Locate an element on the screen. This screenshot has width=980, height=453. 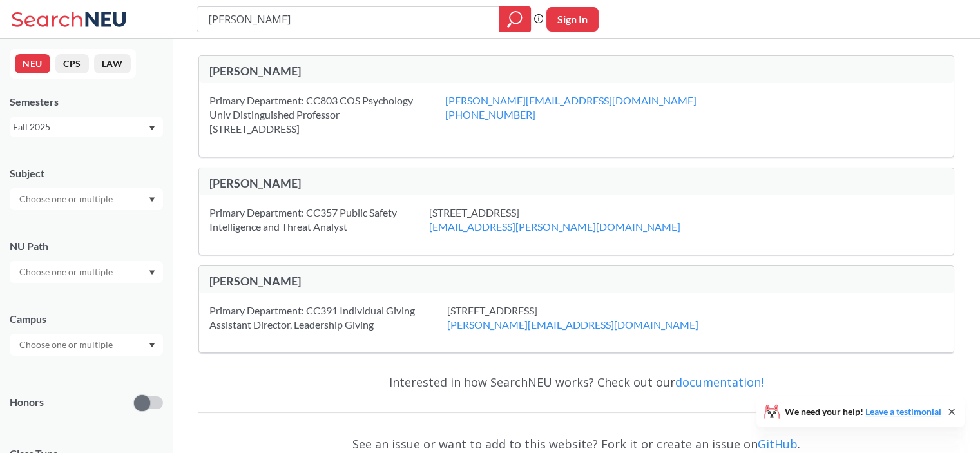
a: Leave a testimonial is located at coordinates (904, 411).